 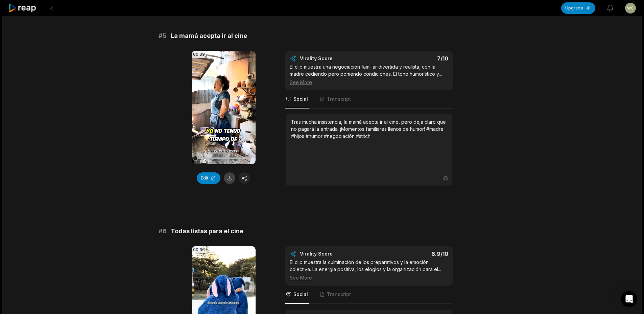 I want to click on div: Tras mucha insistencia, la mamá acepta ir al cine, pero deja claro que no pagará la entrada. ¡Mom..., so click(x=369, y=129).